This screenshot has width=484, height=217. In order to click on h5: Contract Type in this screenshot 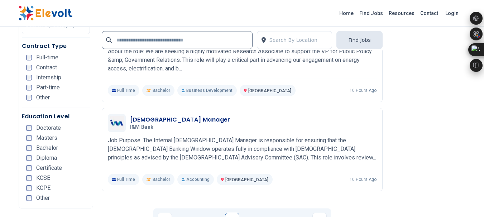, I will do `click(56, 46)`.